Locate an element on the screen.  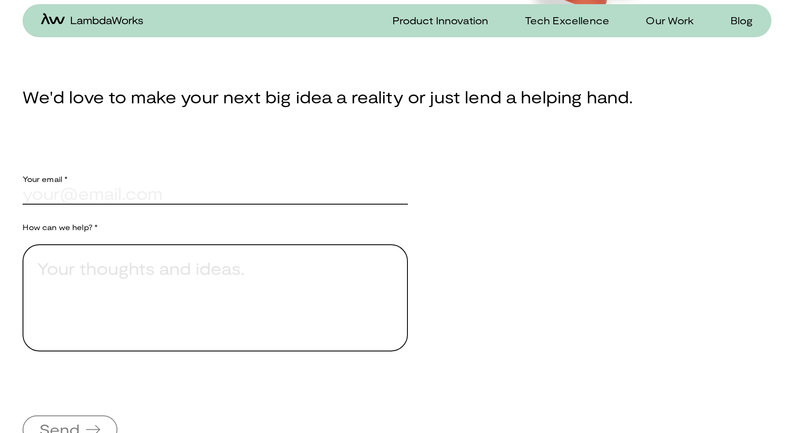
a: Blog is located at coordinates (737, 20).